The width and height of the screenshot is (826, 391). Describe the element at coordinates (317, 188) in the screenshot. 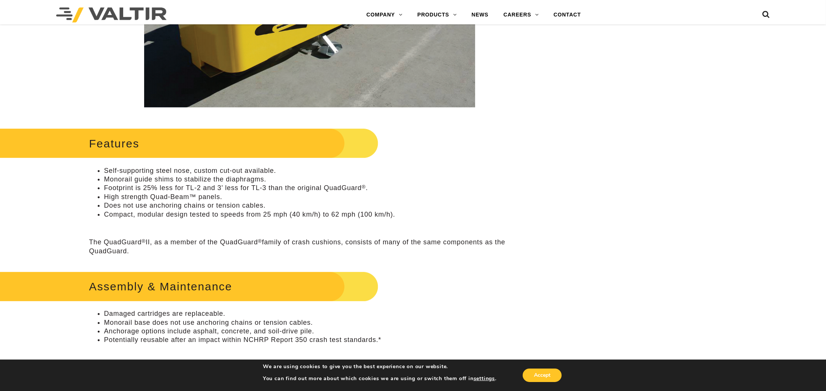

I see `li: Footprint is 25% less for TL-2 and 3’ less for TL-3 than the original QuadGuard .` at that location.